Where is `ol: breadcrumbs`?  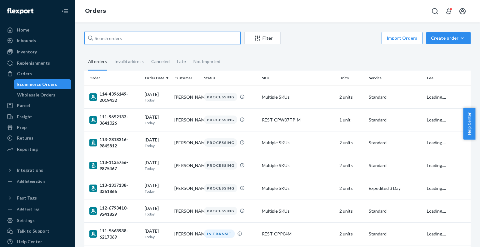
ol: breadcrumbs is located at coordinates (95, 11).